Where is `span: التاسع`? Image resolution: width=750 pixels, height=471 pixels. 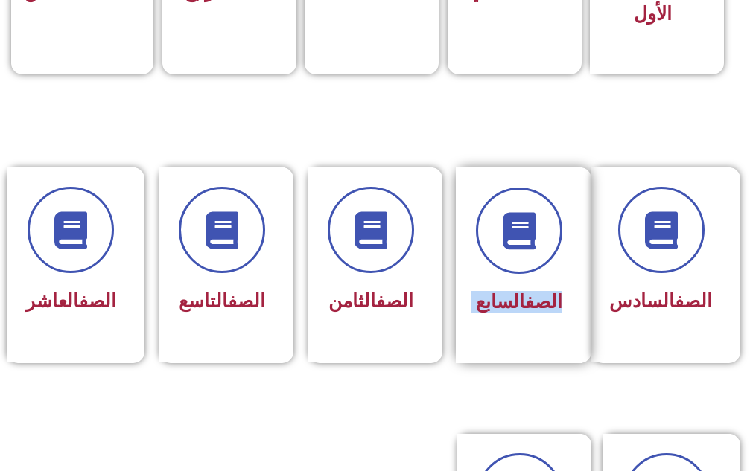 span: التاسع is located at coordinates (222, 301).